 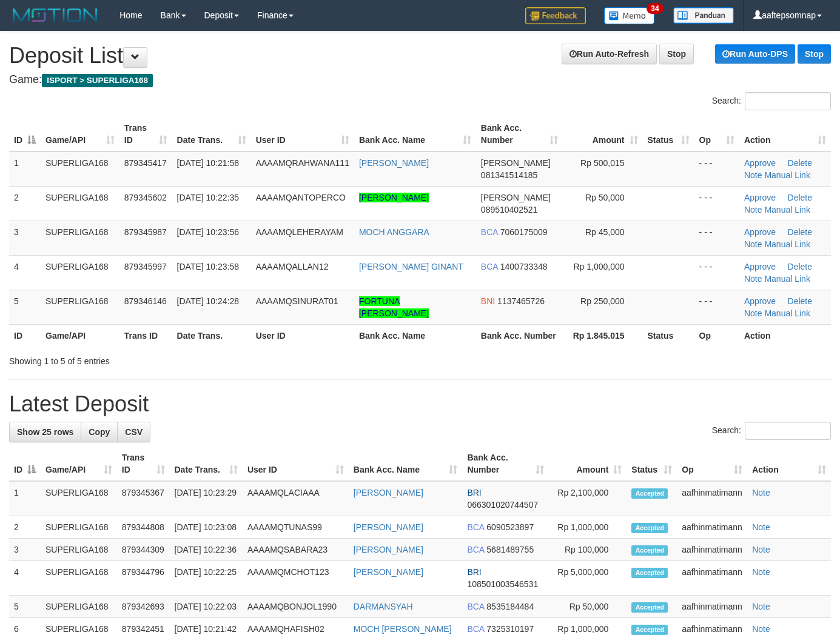 I want to click on a: Show 25 rows, so click(x=45, y=432).